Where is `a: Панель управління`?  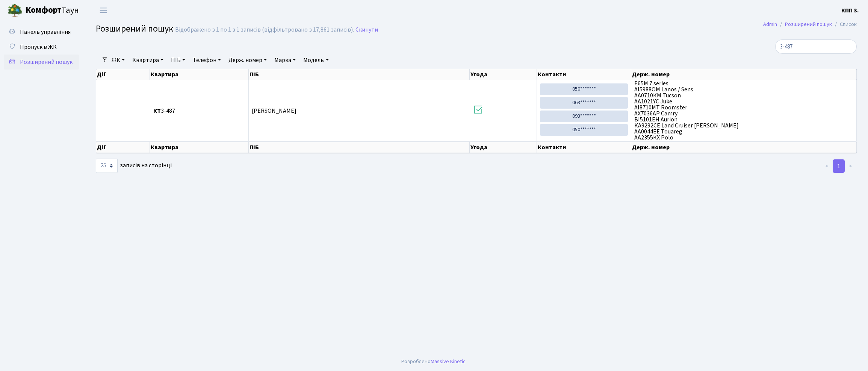 a: Панель управління is located at coordinates (41, 32).